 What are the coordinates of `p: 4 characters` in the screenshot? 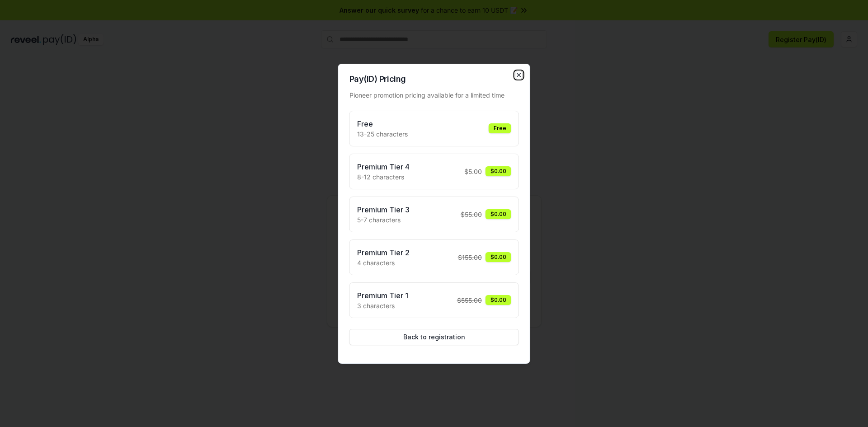 It's located at (383, 263).